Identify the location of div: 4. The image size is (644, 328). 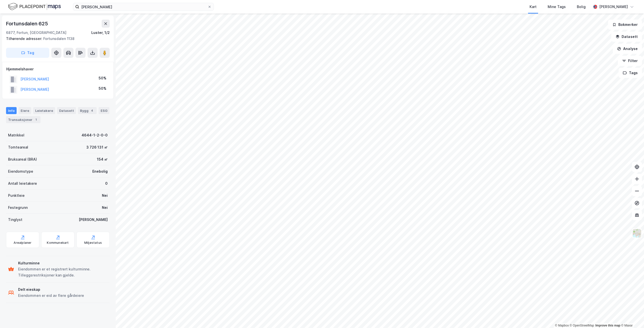
(92, 110).